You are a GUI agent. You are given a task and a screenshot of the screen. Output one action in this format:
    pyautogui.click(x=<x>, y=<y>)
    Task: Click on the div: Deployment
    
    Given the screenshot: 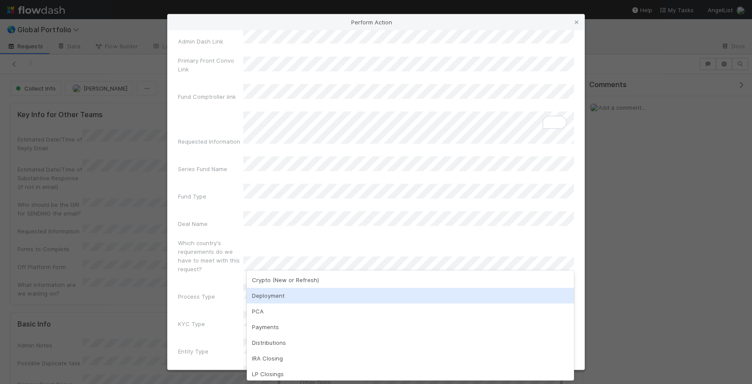 What is the action you would take?
    pyautogui.click(x=411, y=296)
    